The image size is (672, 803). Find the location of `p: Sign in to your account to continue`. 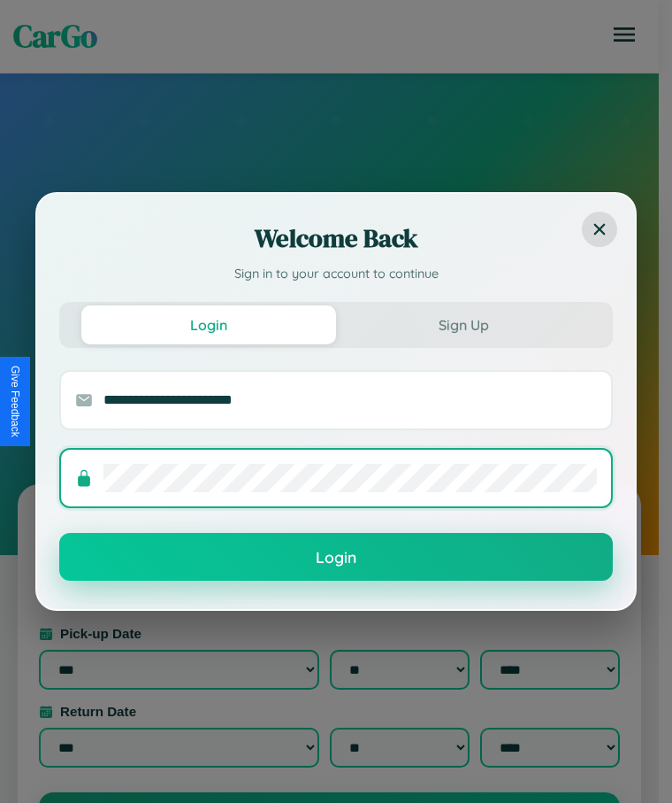

p: Sign in to your account to continue is located at coordinates (336, 275).